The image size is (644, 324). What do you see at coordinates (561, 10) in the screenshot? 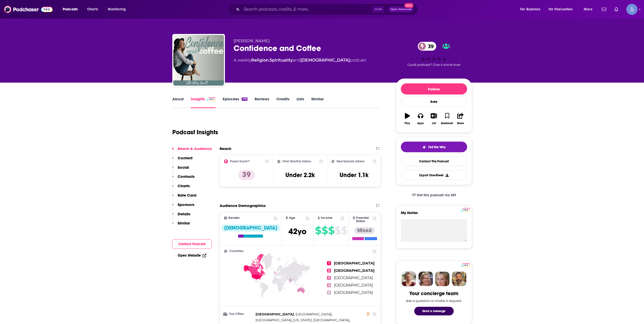
I see `span: For Podcasters` at bounding box center [561, 10].